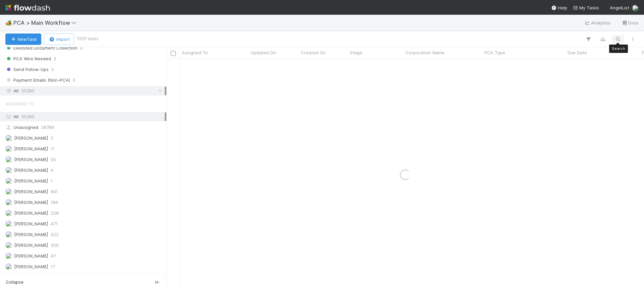 The width and height of the screenshot is (644, 291). Describe the element at coordinates (47, 127) in the screenshot. I see `span: 28789` at that location.